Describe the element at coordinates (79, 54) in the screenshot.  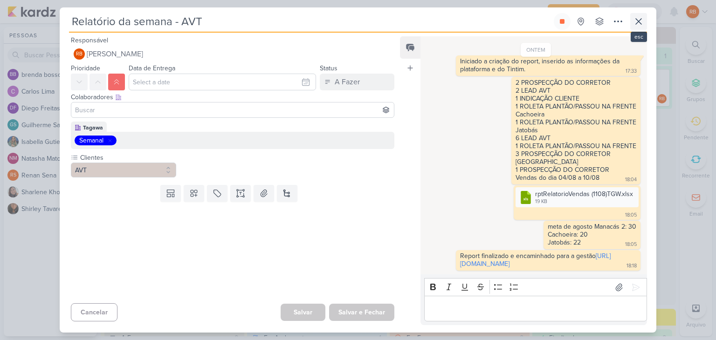
I see `div: Rogerio Bispo` at that location.